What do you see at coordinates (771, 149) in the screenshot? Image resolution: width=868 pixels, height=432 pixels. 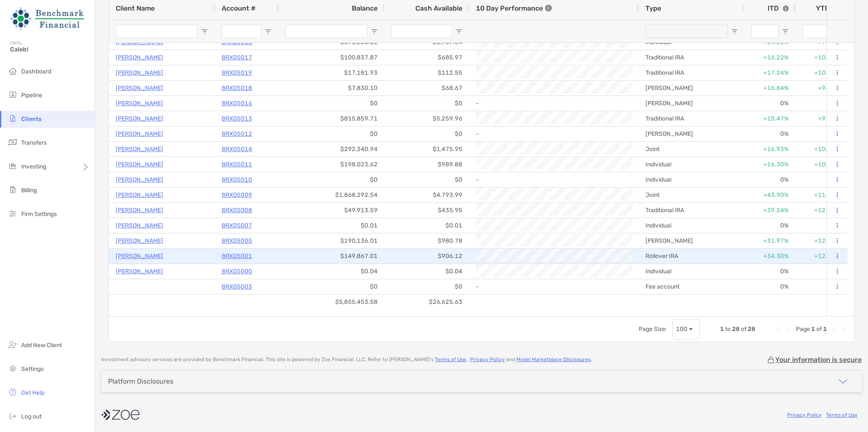 I see `div: +16.93%` at bounding box center [771, 149].